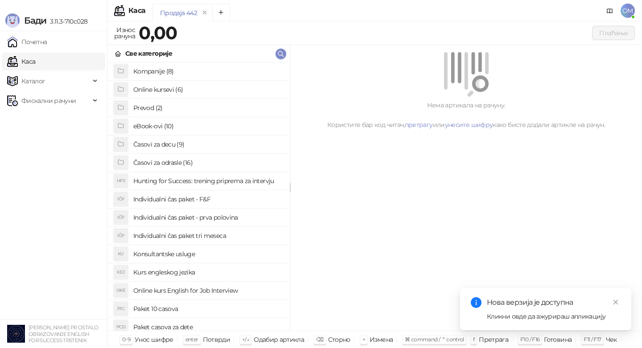  What do you see at coordinates (121, 273) in the screenshot?
I see `div: KEJ` at bounding box center [121, 273].